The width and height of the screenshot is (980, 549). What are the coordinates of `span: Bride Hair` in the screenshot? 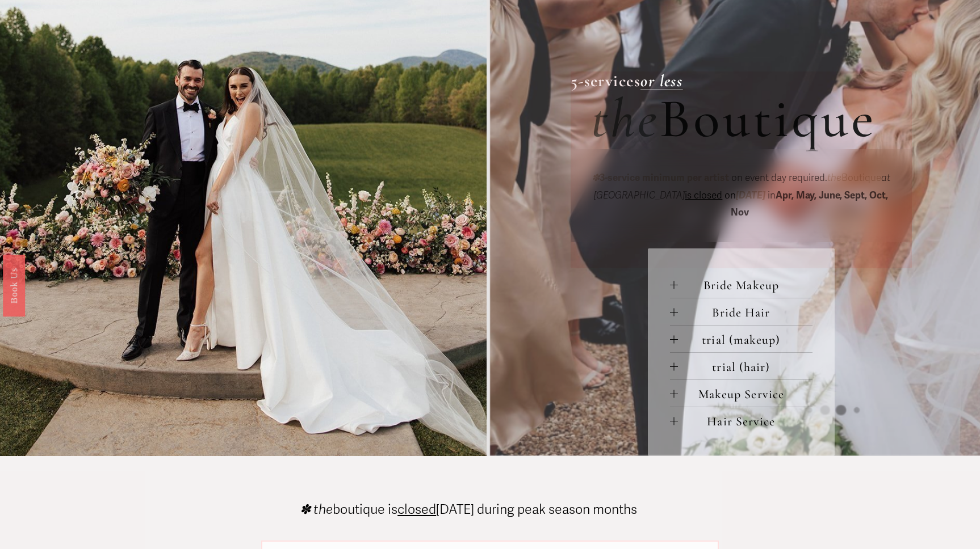 It's located at (745, 313).